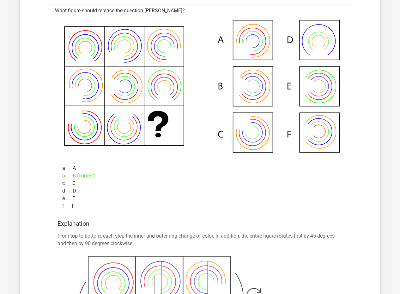 This screenshot has height=294, width=400. What do you see at coordinates (200, 240) in the screenshot?
I see `p: From top to bottom, each step the inner and outer ring change of color. In addition, the entire f...` at bounding box center [200, 240].